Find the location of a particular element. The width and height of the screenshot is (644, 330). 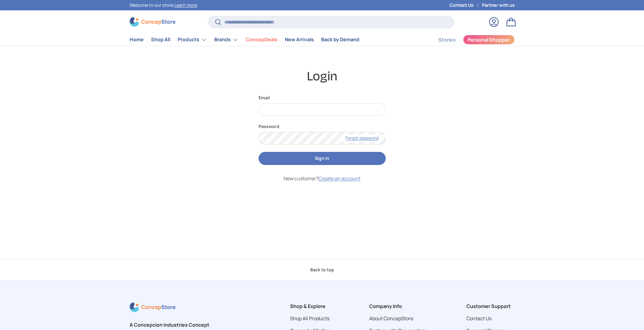

a: Shop All Products is located at coordinates (310, 319).